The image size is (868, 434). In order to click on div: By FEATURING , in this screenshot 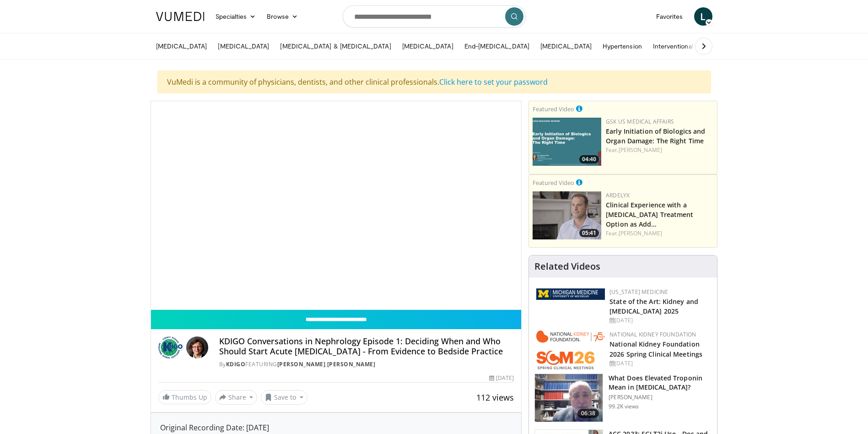, I will do `click(367, 365)`.